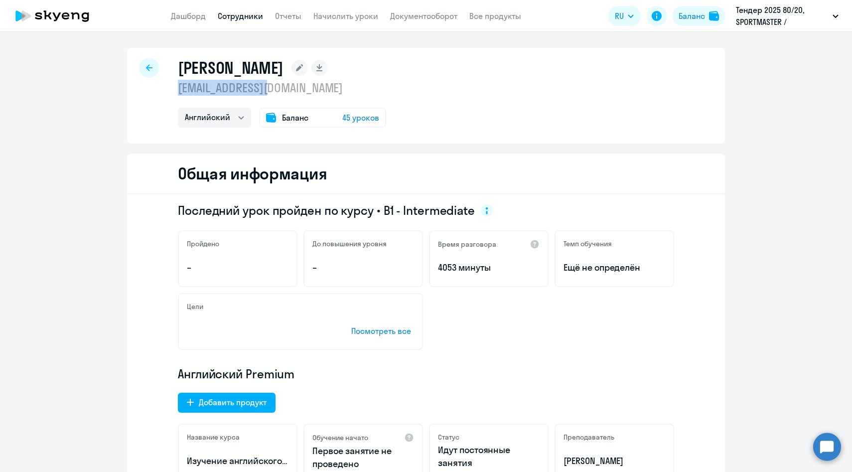  Describe the element at coordinates (588, 244) in the screenshot. I see `h5: Темп обучения` at that location.